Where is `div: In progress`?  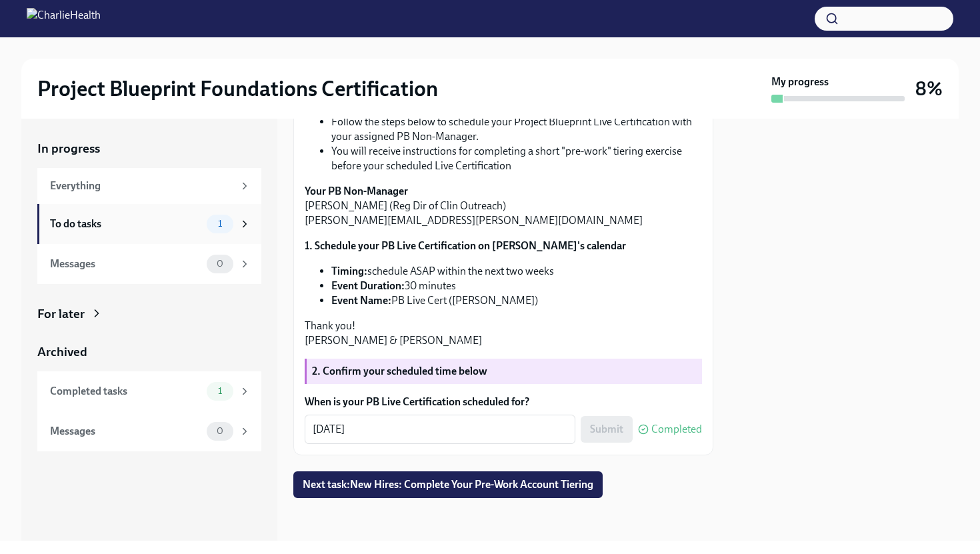
div: In progress is located at coordinates (149, 148).